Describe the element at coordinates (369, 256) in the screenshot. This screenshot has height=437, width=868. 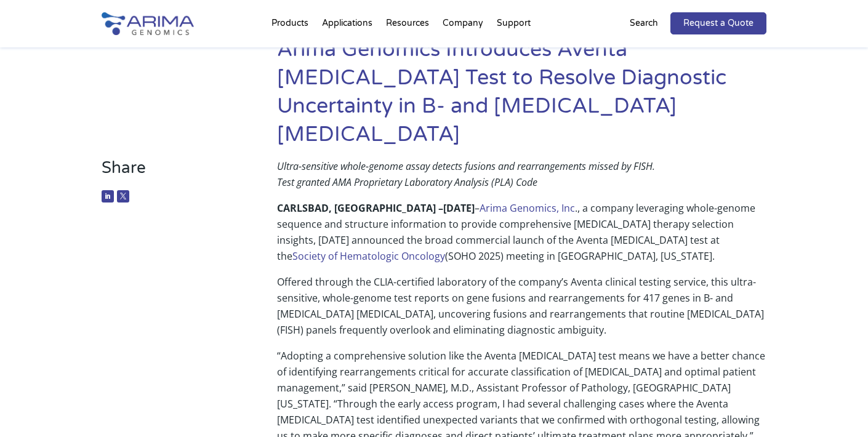
I see `a: Society of Hematologic Oncology` at that location.